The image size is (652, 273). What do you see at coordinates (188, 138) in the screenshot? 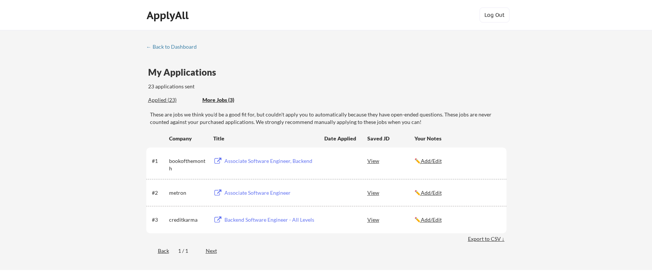
I see `div: Company` at bounding box center [188, 138].